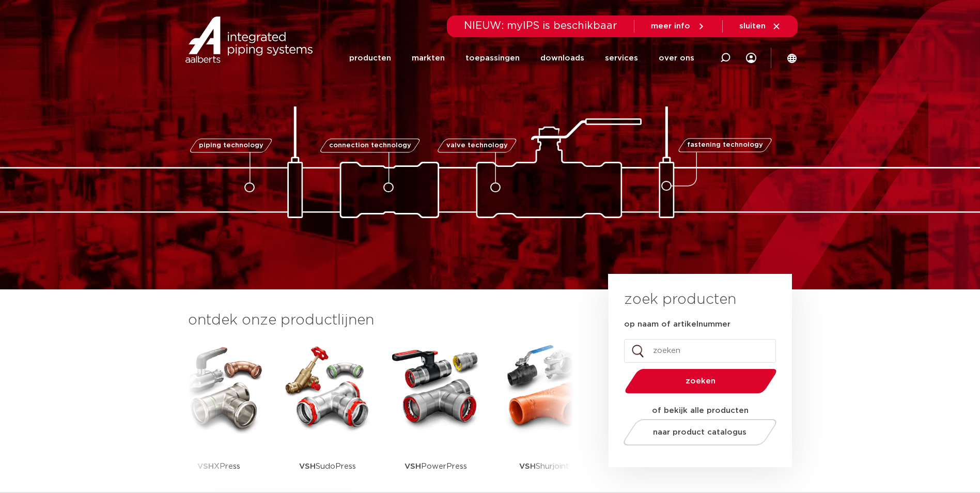  What do you see at coordinates (752, 26) in the screenshot?
I see `span: sluiten` at bounding box center [752, 26].